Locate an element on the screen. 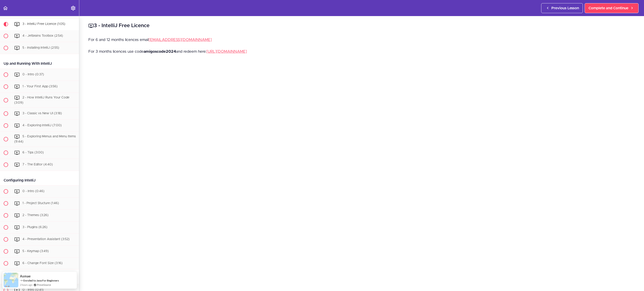 The width and height of the screenshot is (644, 291). a: Previous Lesson is located at coordinates (562, 8).